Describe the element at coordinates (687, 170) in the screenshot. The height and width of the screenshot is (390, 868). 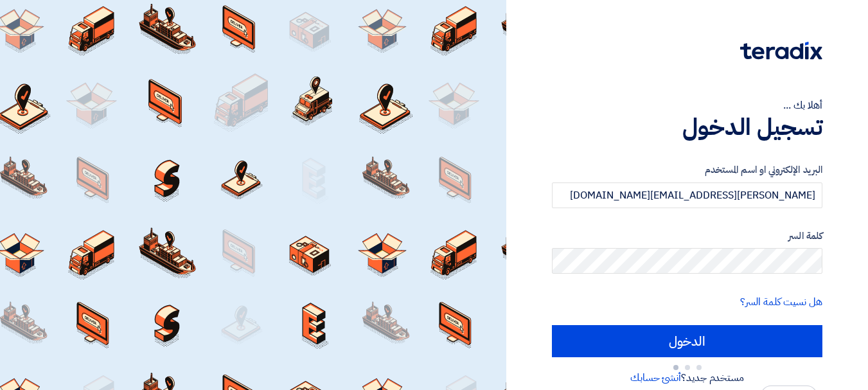
I see `label: البريد الإلكتروني او اسم المستخدم` at that location.